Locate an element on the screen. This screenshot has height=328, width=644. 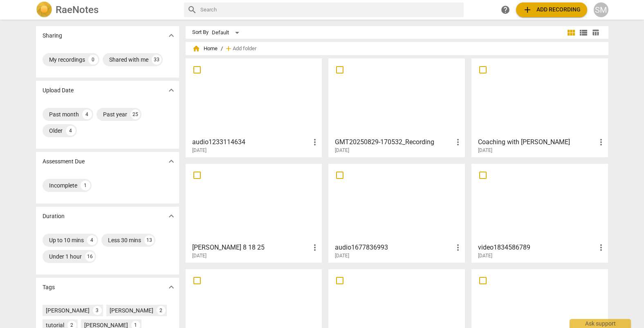
div: 13 is located at coordinates (149, 240).